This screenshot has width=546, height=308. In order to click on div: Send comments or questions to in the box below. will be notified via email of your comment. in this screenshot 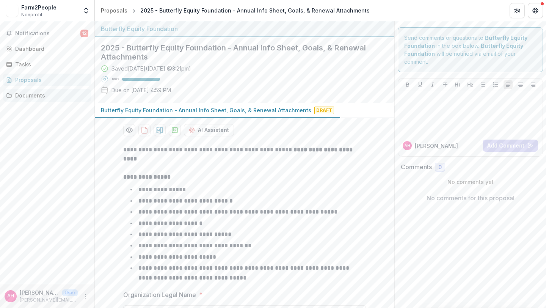, I will do `click(470, 50)`.